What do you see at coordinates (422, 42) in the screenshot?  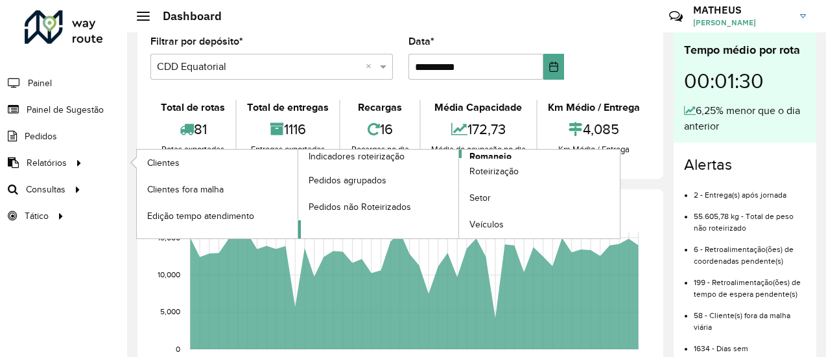 I see `label: Data` at bounding box center [422, 42].